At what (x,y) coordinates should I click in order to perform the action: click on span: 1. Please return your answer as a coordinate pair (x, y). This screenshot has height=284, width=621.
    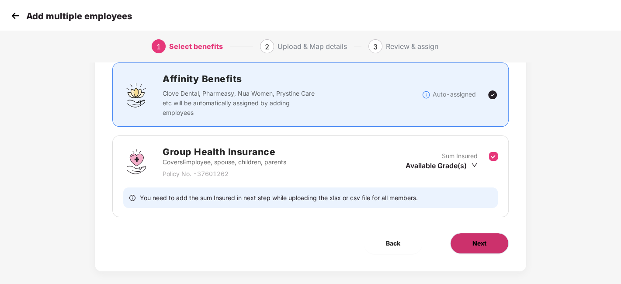
    Looking at the image, I should click on (159, 47).